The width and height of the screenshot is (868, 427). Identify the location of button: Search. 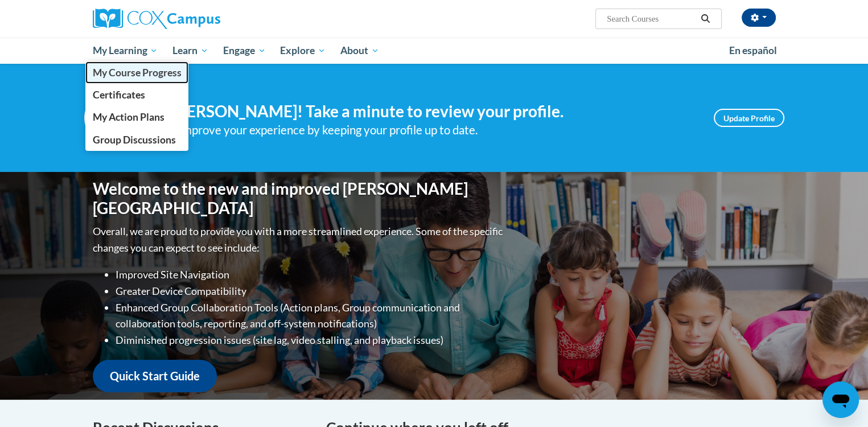
(705, 18).